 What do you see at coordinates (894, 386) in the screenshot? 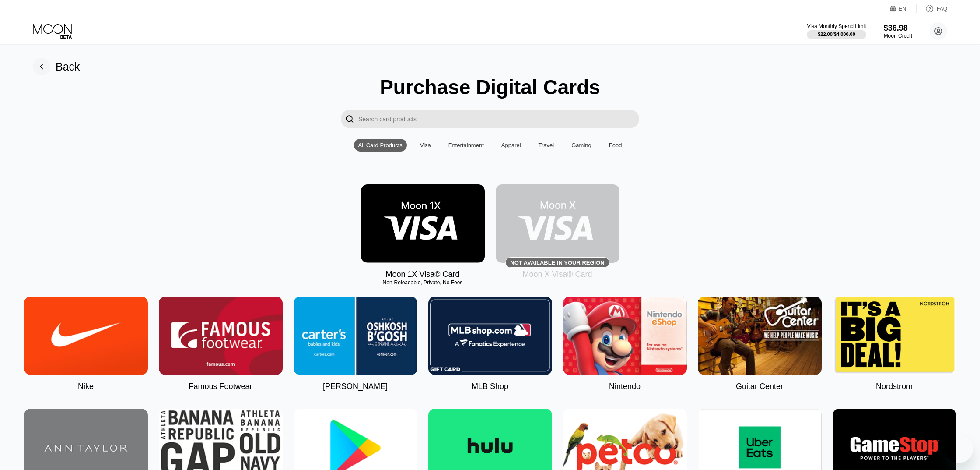
I see `div: Nordstrom` at bounding box center [894, 386].